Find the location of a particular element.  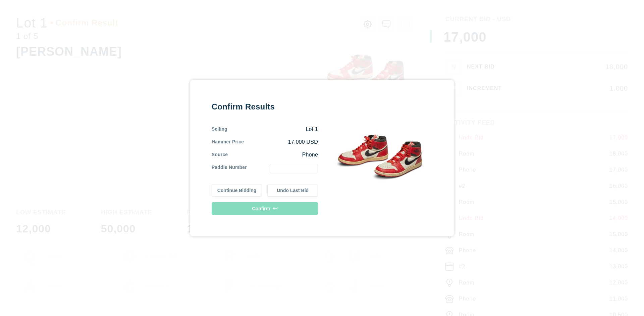

div: Paddle Number is located at coordinates (229, 168).